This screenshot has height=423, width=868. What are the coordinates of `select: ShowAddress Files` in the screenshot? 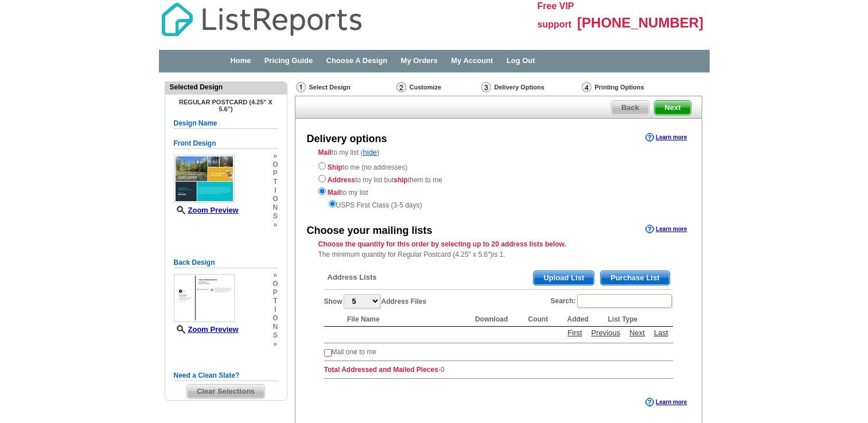 It's located at (362, 301).